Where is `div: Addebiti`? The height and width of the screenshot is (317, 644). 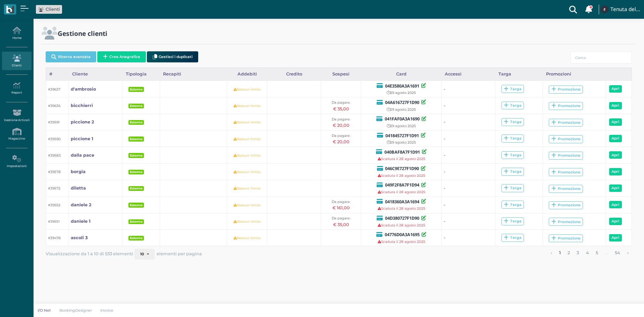
div: Addebiti is located at coordinates (247, 74).